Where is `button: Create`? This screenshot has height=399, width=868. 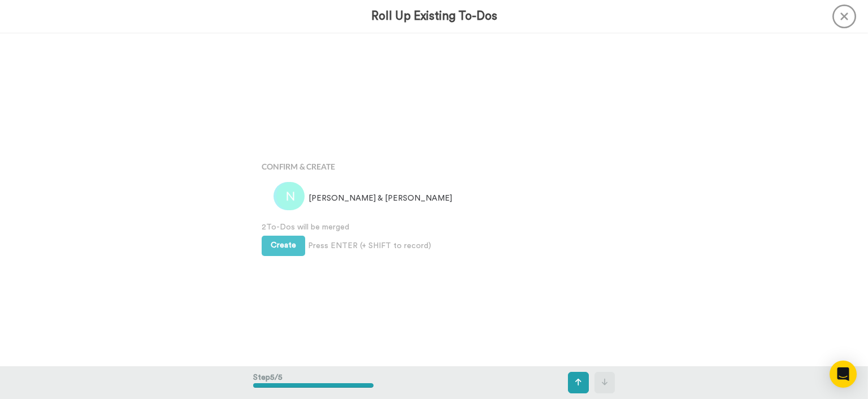 button: Create is located at coordinates (283, 246).